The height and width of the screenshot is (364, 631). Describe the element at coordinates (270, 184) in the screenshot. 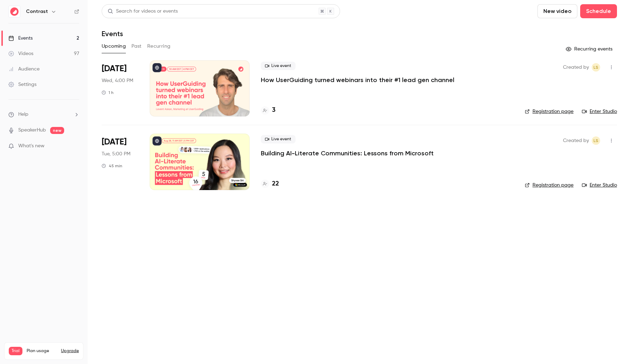

I see `a: 22` at that location.